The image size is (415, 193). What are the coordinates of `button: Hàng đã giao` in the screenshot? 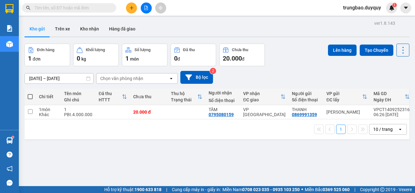 It's located at (122, 29).